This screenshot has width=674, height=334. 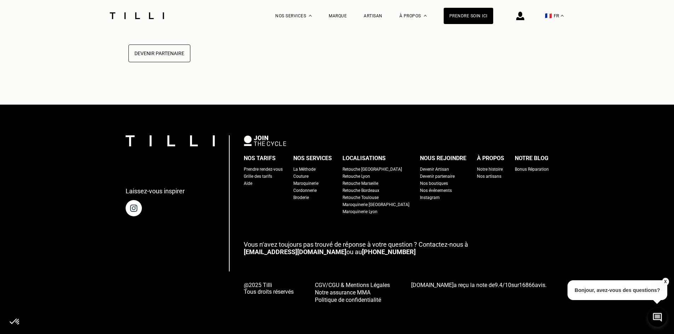 I want to click on a: Aide, so click(x=248, y=184).